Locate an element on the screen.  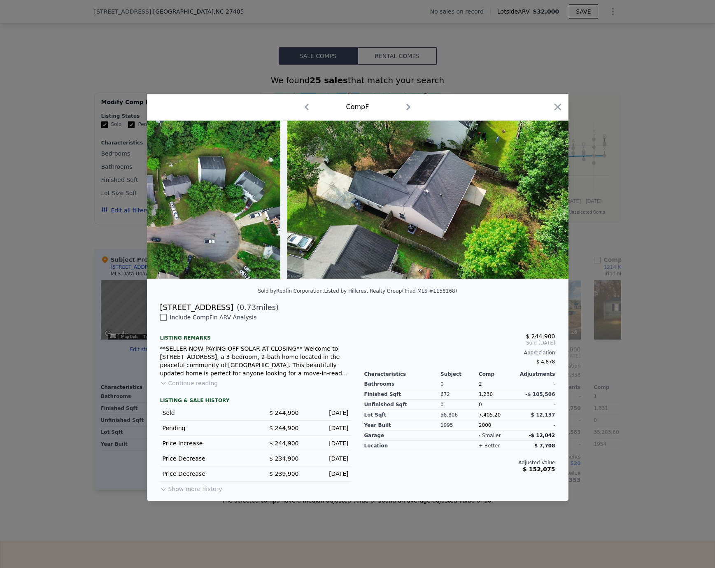
span: $ 7,708 is located at coordinates (544, 446).